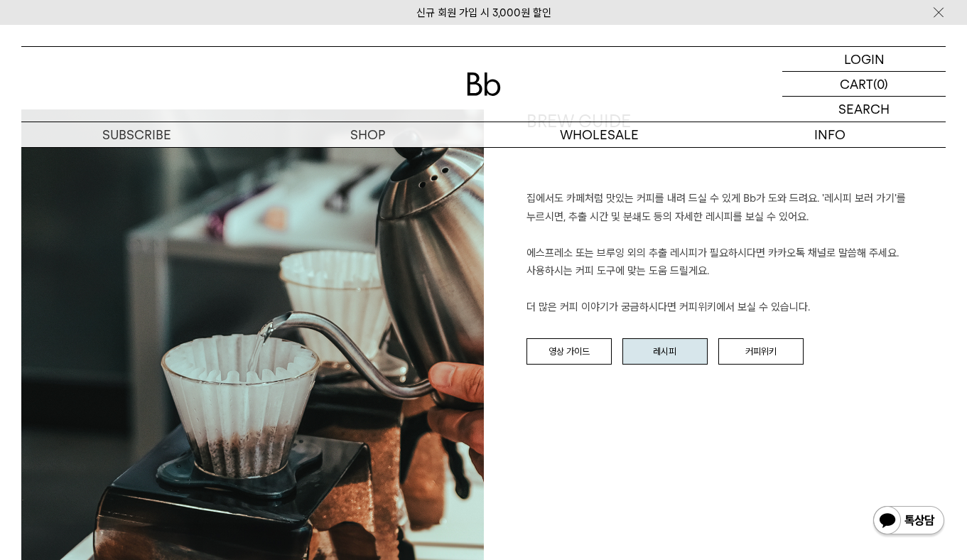 The width and height of the screenshot is (967, 560). I want to click on p: WHOLESALE, so click(599, 134).